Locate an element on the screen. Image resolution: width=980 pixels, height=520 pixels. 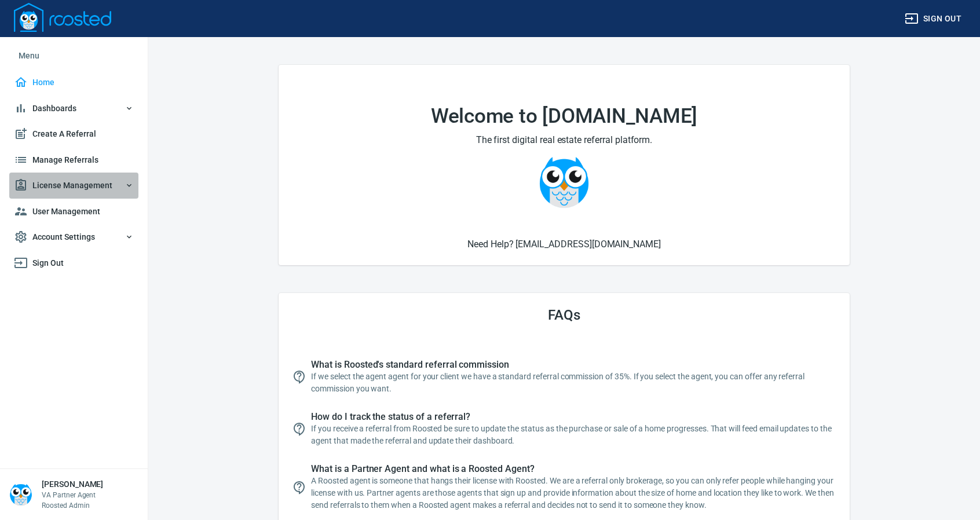
p: If we select the agent agent for your client we have a standard referral commission of 35%. If yo... is located at coordinates (574, 383).